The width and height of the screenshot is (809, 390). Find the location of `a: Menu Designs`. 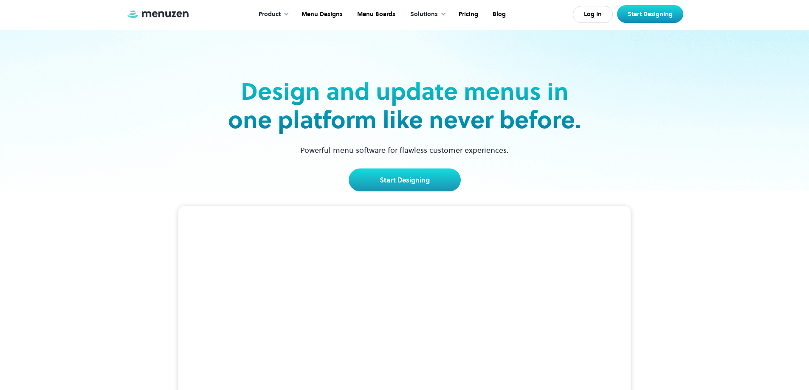

a: Menu Designs is located at coordinates (321, 14).